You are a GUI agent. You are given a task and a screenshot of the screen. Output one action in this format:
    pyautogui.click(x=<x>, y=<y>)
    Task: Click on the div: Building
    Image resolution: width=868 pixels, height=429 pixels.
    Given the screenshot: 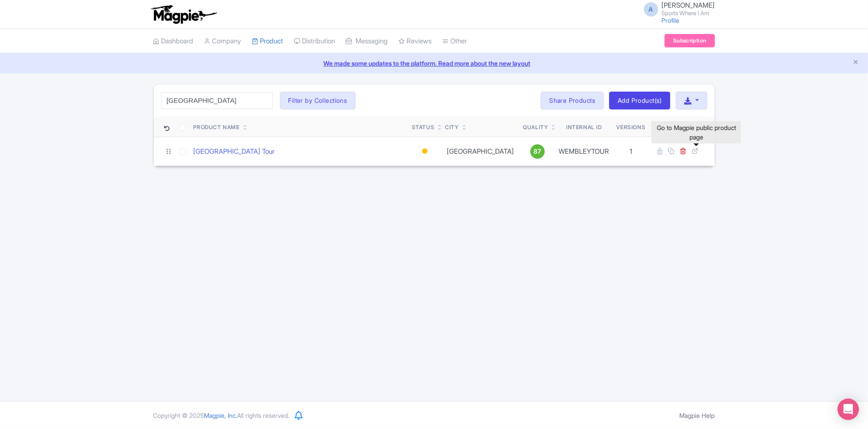 What is the action you would take?
    pyautogui.click(x=424, y=151)
    